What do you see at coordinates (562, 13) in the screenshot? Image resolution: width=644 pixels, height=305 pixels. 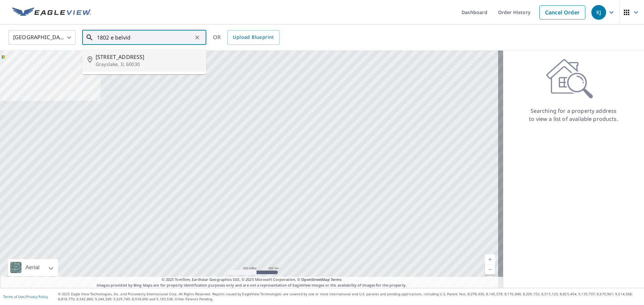 I see `a: Cancel Order` at bounding box center [562, 13].